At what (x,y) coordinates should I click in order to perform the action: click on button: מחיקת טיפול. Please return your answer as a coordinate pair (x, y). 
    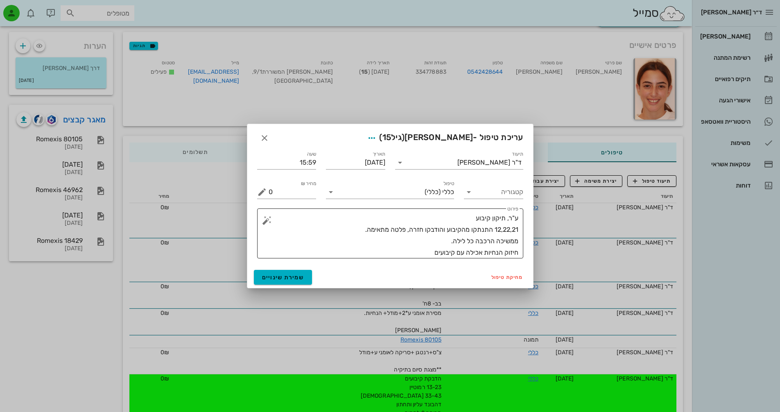
    Looking at the image, I should click on (507, 277).